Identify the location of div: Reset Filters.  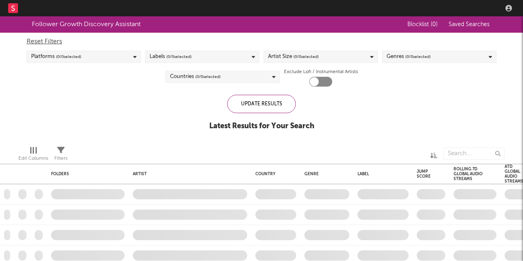
(262, 42).